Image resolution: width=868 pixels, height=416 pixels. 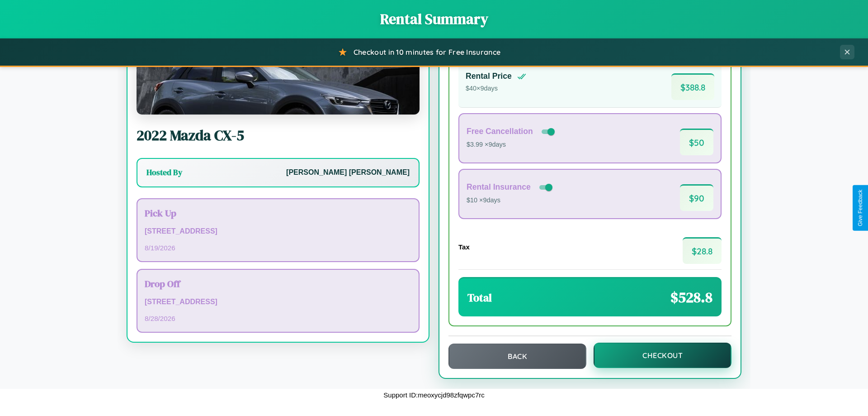 I want to click on p: $3.99 × 9 days, so click(x=512, y=145).